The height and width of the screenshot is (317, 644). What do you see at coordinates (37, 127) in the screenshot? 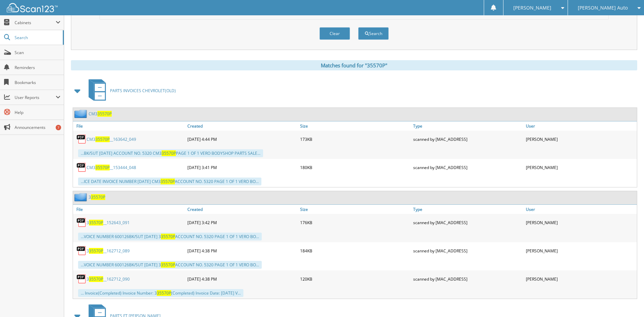
I see `span: Announcements` at bounding box center [37, 127].